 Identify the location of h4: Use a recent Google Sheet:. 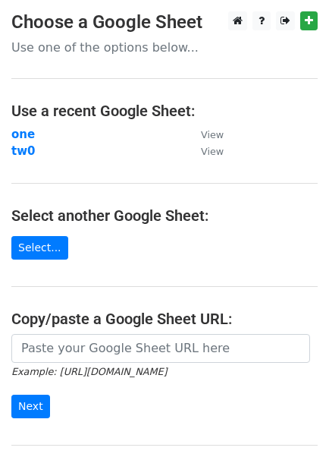
(165, 111).